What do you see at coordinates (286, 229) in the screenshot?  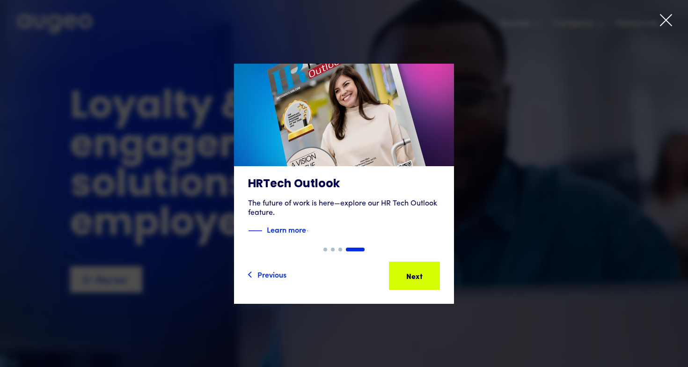 I see `strong: Learn more` at bounding box center [286, 229].